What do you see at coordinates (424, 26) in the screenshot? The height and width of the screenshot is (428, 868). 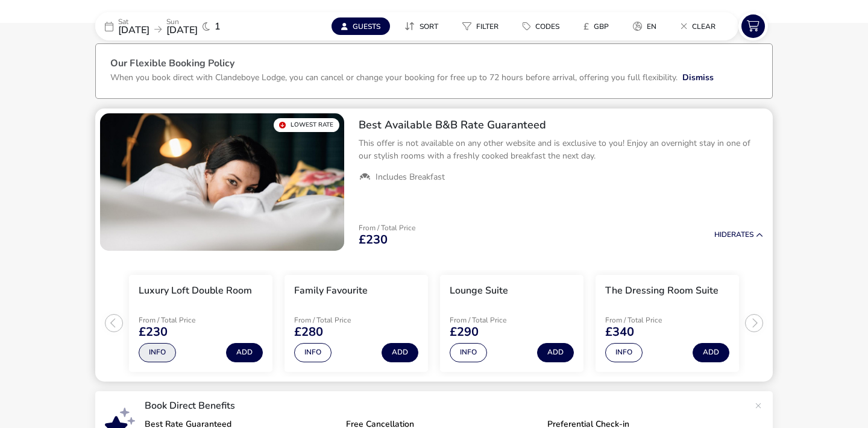 I see `naf-pibe-menu-bar-item: Sort` at bounding box center [424, 26].